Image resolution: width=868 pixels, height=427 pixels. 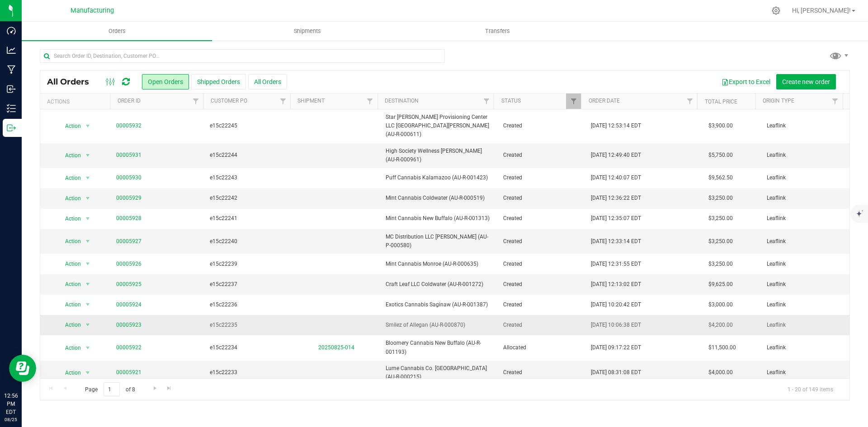 What do you see at coordinates (129, 372) in the screenshot?
I see `a: 00005921` at bounding box center [129, 372].